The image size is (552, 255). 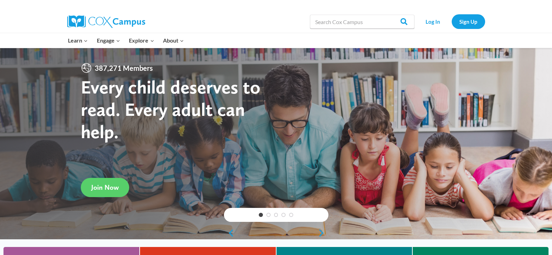 I want to click on input: Search Cox Campus, so click(x=362, y=22).